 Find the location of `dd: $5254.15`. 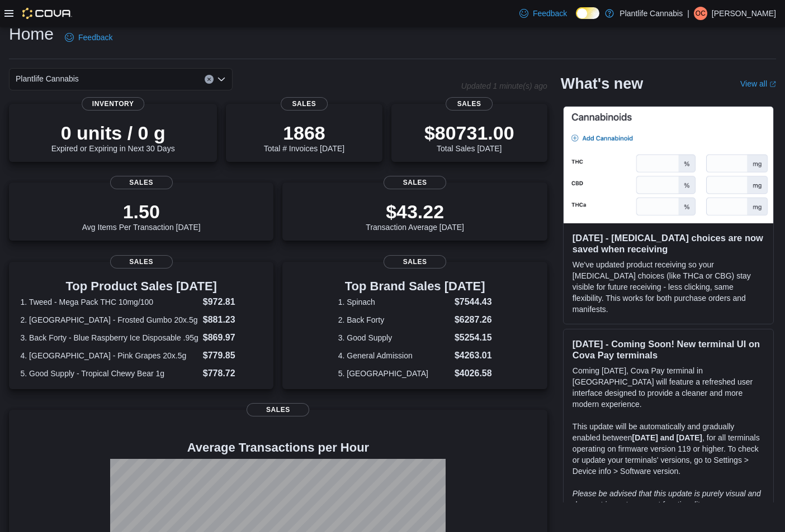

dd: $5254.15 is located at coordinates (473, 338).